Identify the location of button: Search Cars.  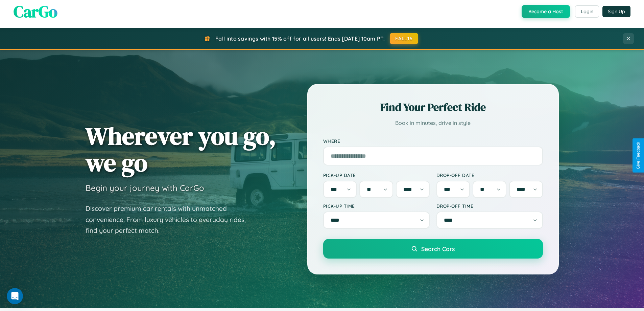
(433, 249).